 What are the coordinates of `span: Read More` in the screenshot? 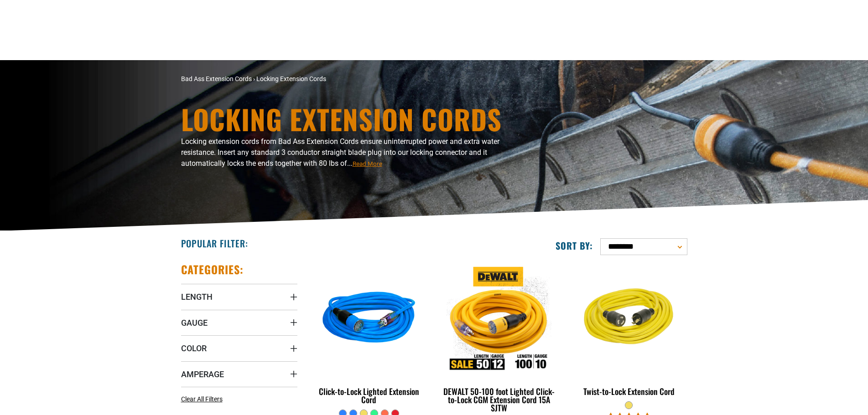 It's located at (367, 164).